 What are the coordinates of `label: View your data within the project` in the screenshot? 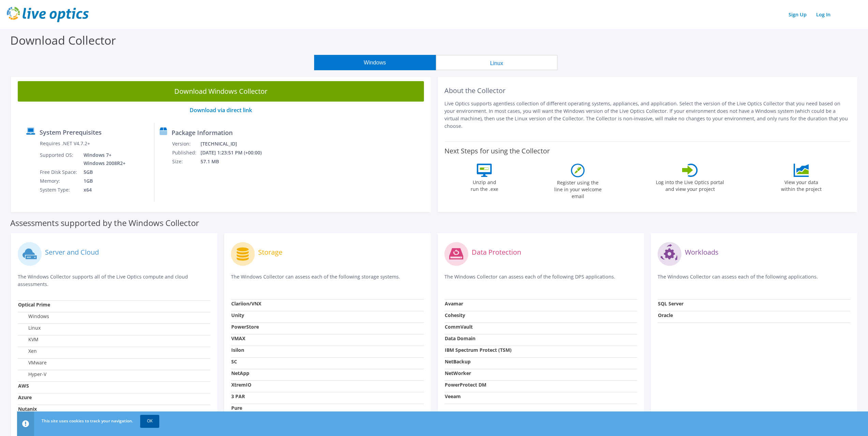 It's located at (801, 185).